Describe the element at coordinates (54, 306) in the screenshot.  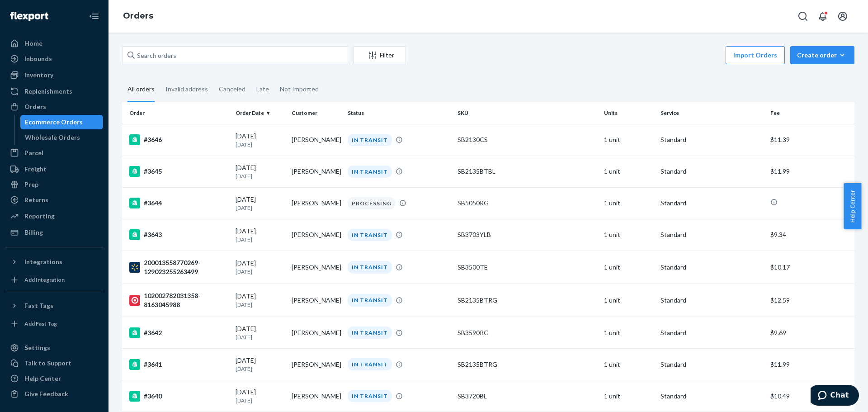
I see `button: Fast Tags` at that location.